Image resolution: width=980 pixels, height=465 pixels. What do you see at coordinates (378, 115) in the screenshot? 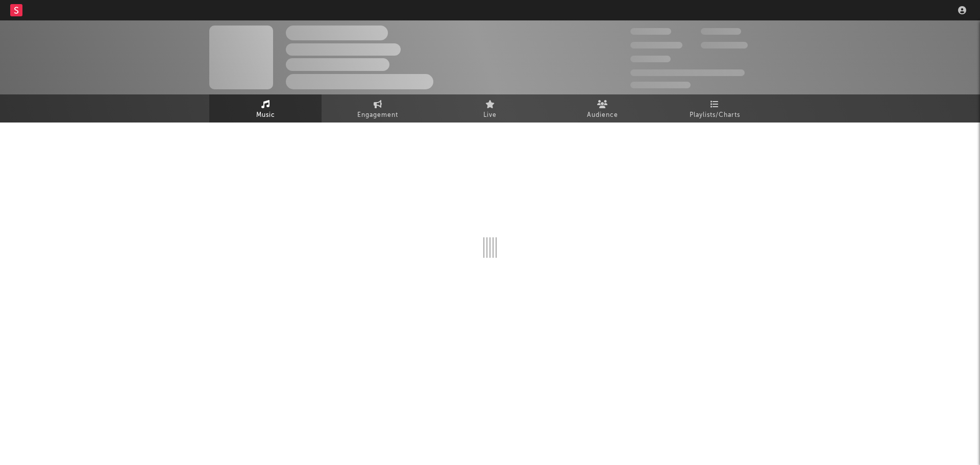
I see `span: Engagement` at bounding box center [378, 115].